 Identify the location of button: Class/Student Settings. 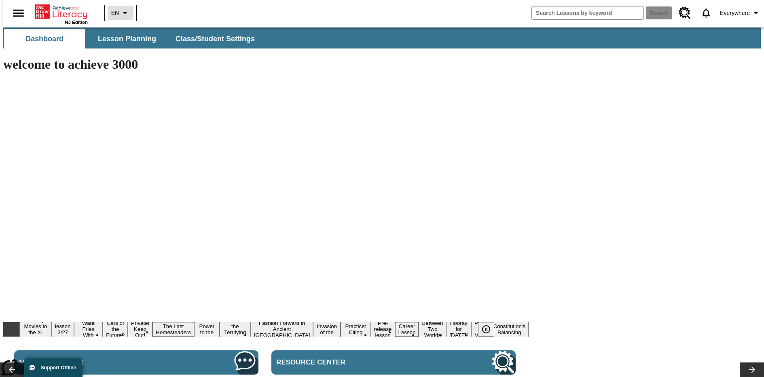
(215, 39).